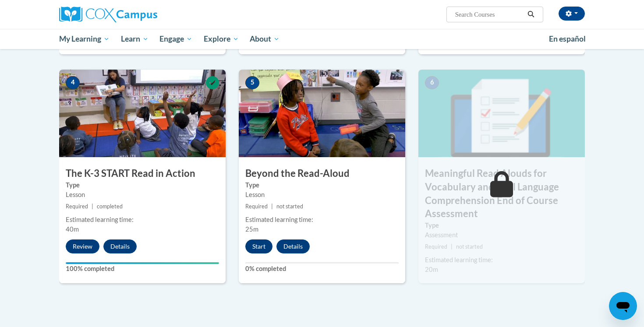 This screenshot has width=644, height=327. What do you see at coordinates (84, 39) in the screenshot?
I see `a: My Learning` at bounding box center [84, 39].